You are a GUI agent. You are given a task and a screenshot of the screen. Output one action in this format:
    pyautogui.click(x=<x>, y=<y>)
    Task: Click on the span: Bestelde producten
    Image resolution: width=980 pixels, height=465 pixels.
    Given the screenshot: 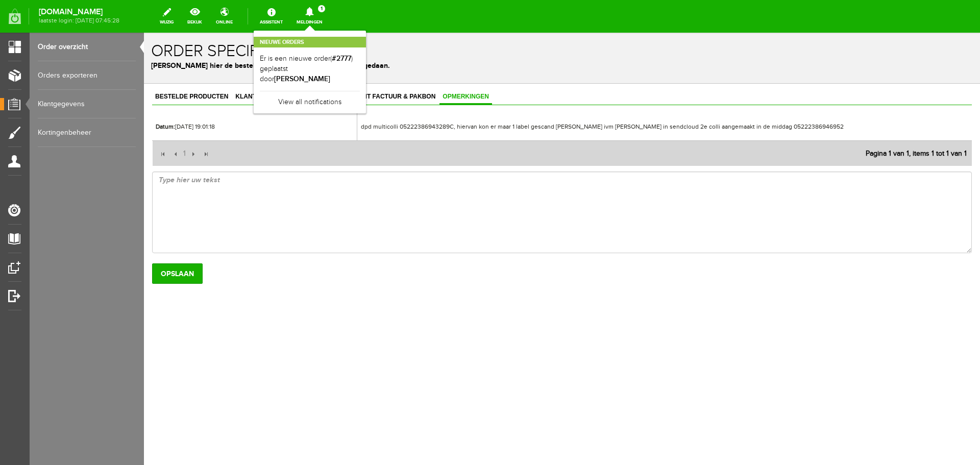 What is the action you would take?
    pyautogui.click(x=48, y=63)
    